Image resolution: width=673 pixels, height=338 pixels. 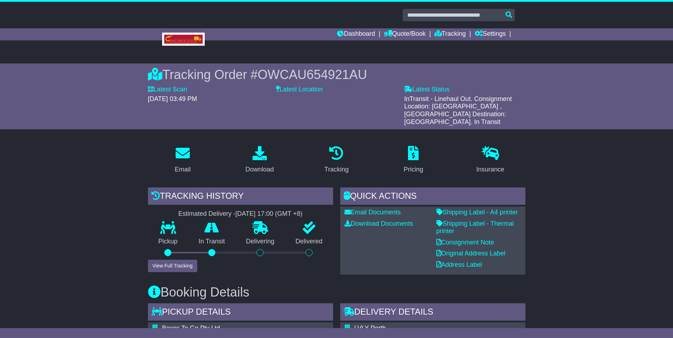 I want to click on div: Download, so click(x=260, y=169).